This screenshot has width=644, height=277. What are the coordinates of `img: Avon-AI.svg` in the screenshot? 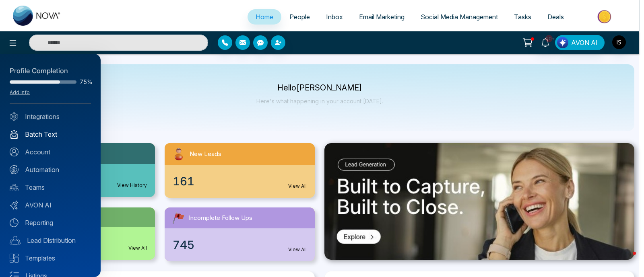 It's located at (14, 205).